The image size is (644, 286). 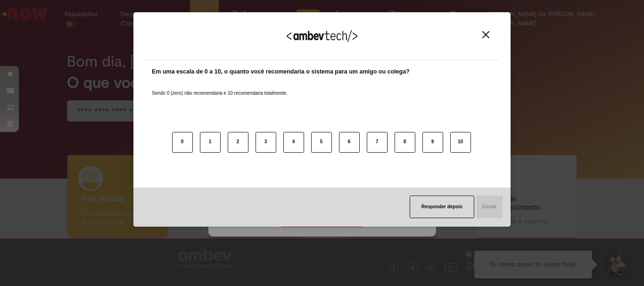 What do you see at coordinates (349, 143) in the screenshot?
I see `button: 6` at bounding box center [349, 143].